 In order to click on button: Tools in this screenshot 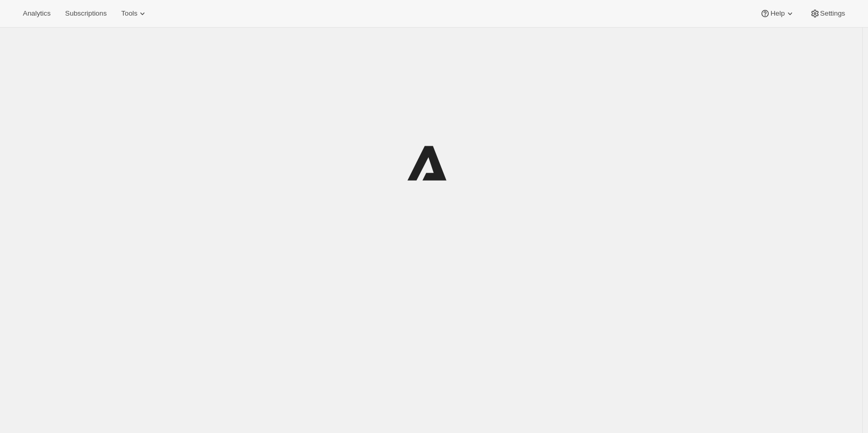, I will do `click(134, 13)`.